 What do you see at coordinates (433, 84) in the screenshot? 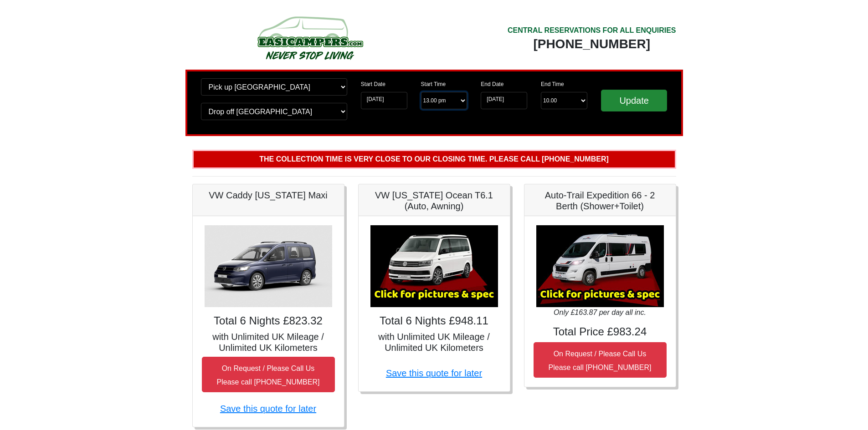
I see `label: Start Time` at bounding box center [433, 84].